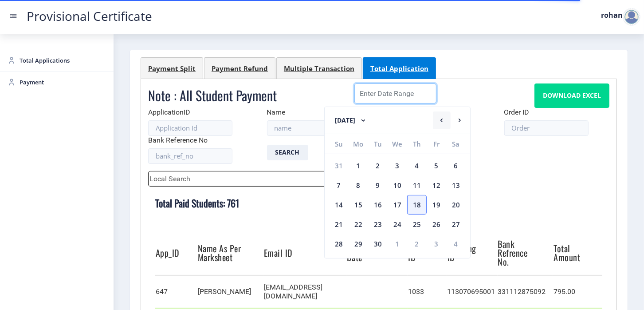  Describe the element at coordinates (339, 185) in the screenshot. I see `div: 7` at that location.